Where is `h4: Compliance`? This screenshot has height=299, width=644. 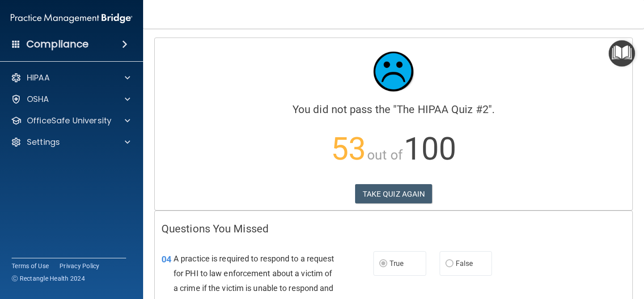 h4: Compliance is located at coordinates (57, 44).